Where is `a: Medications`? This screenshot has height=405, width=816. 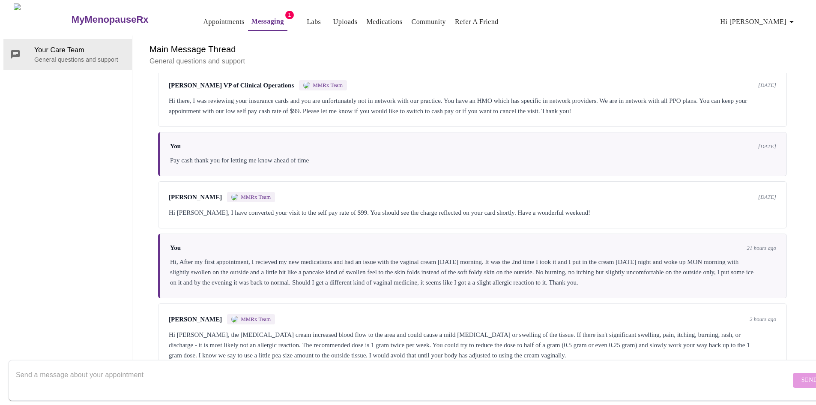
a: Medications is located at coordinates (384, 22).